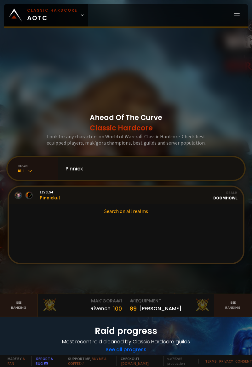  Describe the element at coordinates (126, 195) in the screenshot. I see `a: Level54PinniekulRealmDoomhowl` at that location.